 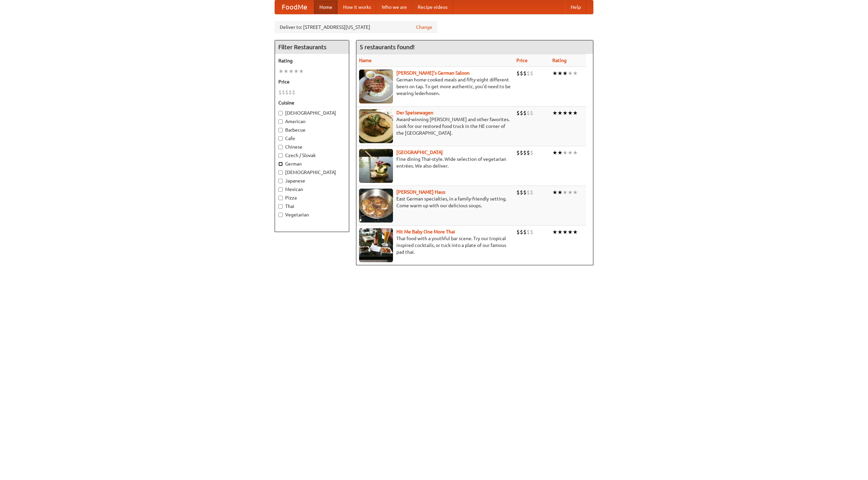 What do you see at coordinates (376, 206) in the screenshot?
I see `img: kohlhaus.jpg` at bounding box center [376, 206].